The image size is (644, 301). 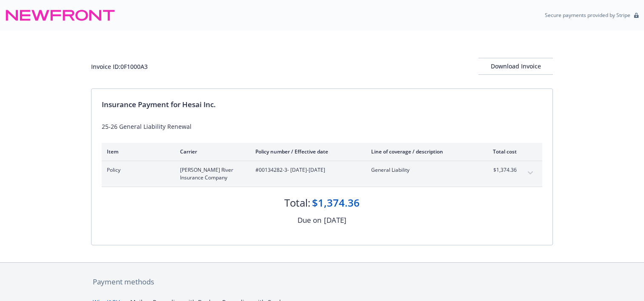 I want to click on div: Item, so click(x=137, y=151).